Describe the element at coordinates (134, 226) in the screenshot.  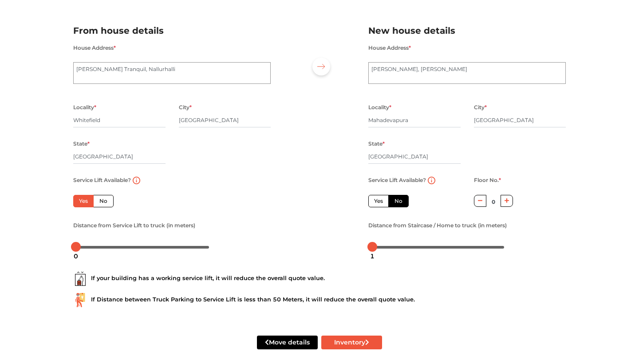
I see `label: Distance from Service Lift to truck (in meters)` at that location.